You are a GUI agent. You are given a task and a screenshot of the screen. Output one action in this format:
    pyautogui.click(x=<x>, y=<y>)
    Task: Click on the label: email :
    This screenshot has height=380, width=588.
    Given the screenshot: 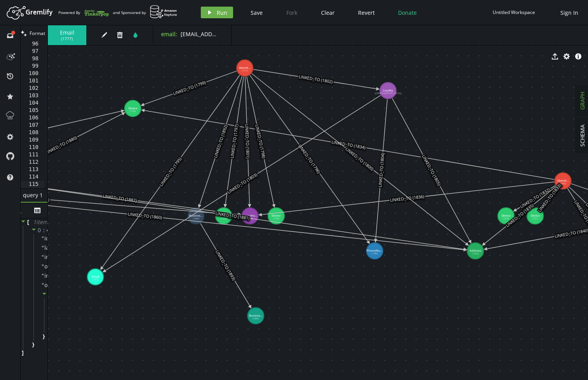 What is the action you would take?
    pyautogui.click(x=169, y=34)
    